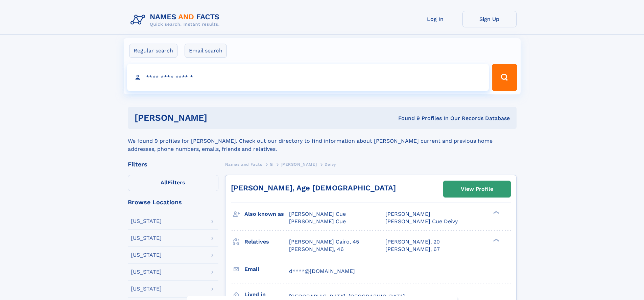  I want to click on span: Deivy, so click(330, 165).